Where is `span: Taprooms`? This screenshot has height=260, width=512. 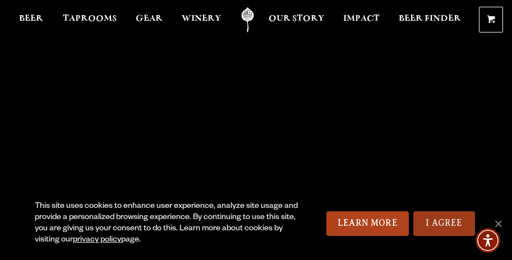
span: Taprooms is located at coordinates (90, 19).